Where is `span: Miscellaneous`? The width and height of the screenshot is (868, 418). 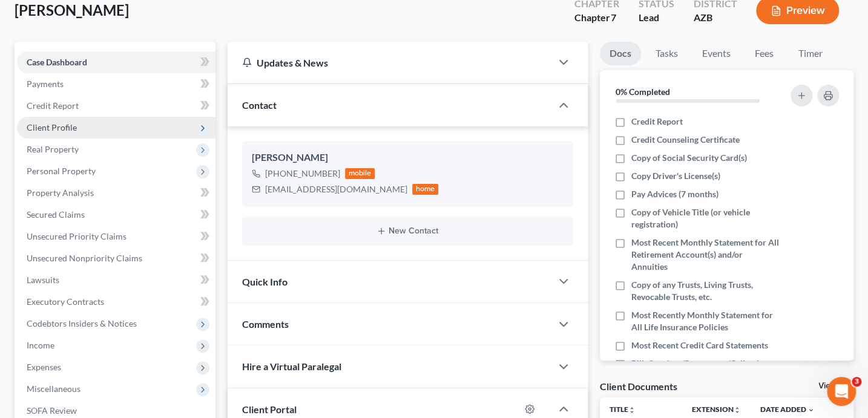 span: Miscellaneous is located at coordinates (54, 389).